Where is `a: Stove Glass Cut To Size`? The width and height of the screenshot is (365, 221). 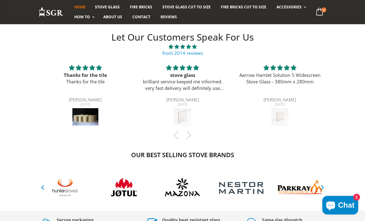 a: Stove Glass Cut To Size is located at coordinates (186, 7).